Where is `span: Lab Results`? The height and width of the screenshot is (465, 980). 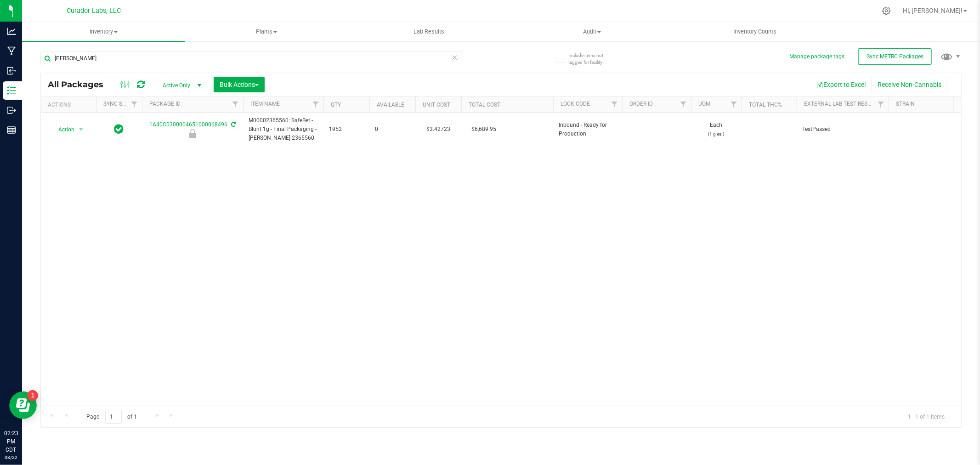 span: Lab Results is located at coordinates (429, 32).